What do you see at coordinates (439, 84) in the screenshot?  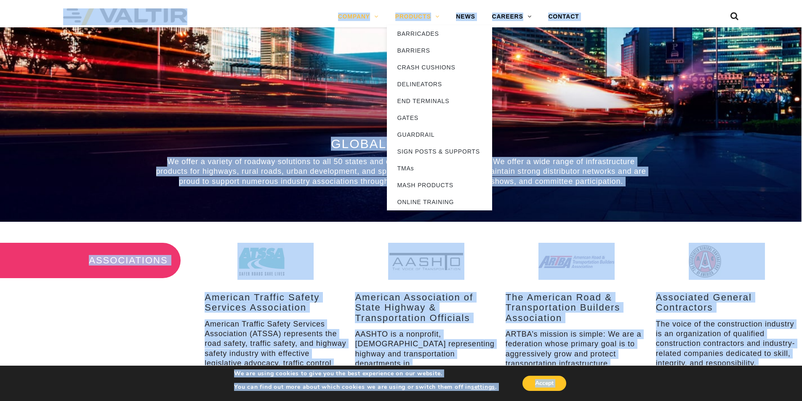 I see `a: DELINEATORS` at bounding box center [439, 84].